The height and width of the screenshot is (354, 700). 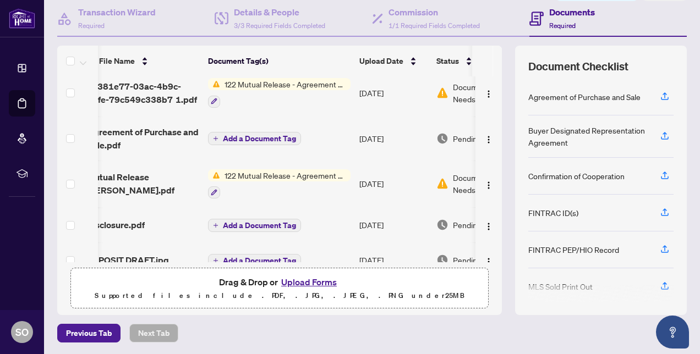 What do you see at coordinates (573, 250) in the screenshot?
I see `div: FINTRAC PEP/HIO Record` at bounding box center [573, 250].